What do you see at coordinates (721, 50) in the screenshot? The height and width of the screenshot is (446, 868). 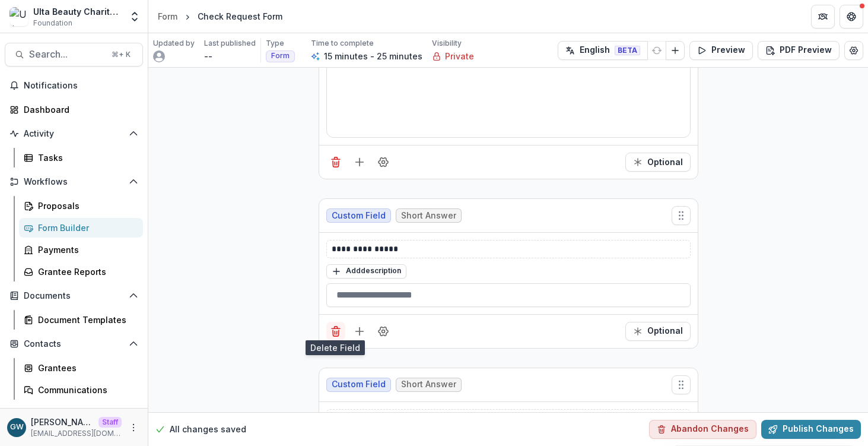 I see `button: Preview` at bounding box center [721, 50].